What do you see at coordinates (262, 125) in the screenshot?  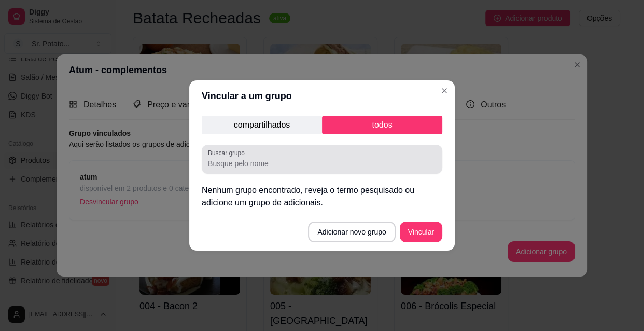 I see `p: compartilhados` at bounding box center [262, 125].